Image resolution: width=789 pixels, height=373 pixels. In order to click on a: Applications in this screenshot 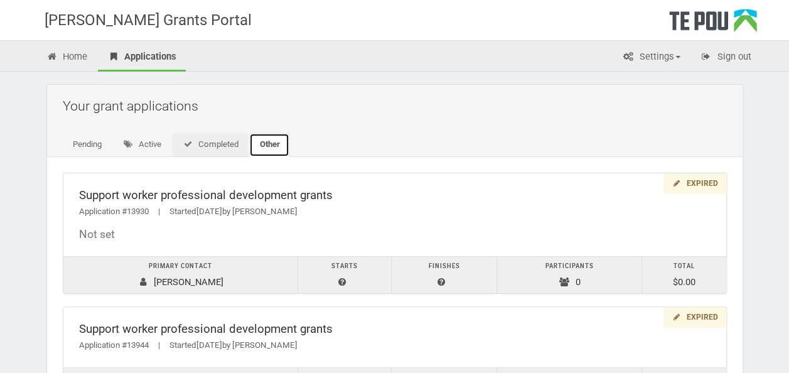, I will do `click(142, 58)`.